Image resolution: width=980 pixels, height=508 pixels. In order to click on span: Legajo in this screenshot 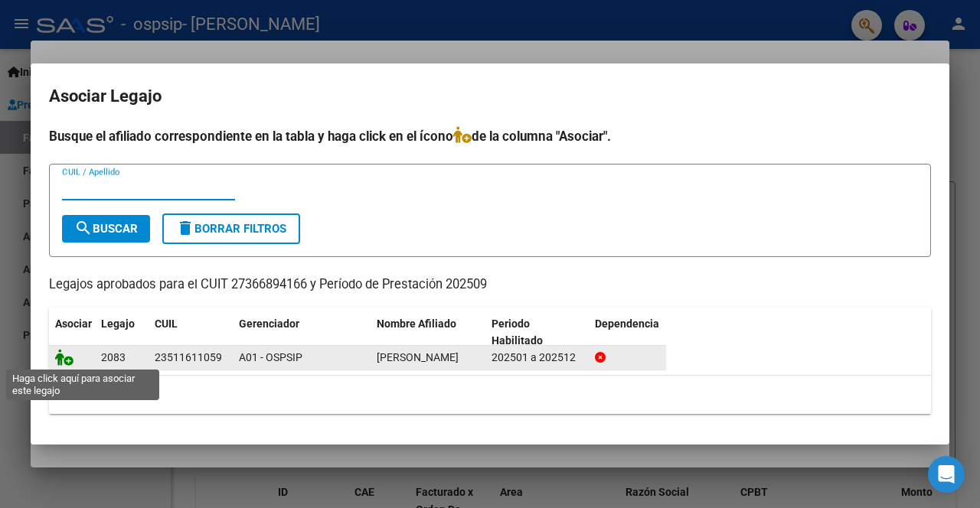, I will do `click(118, 324)`.